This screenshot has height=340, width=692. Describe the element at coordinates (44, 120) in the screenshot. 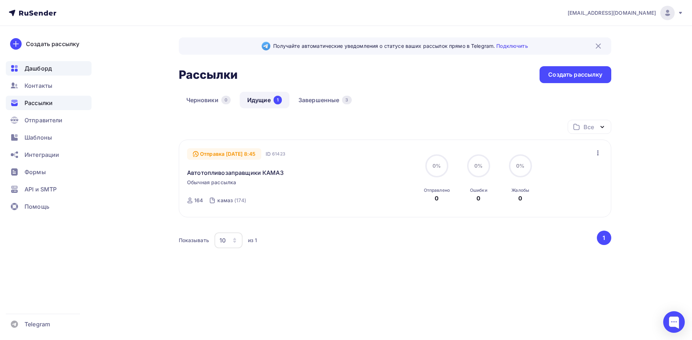

I see `span: Отправители` at that location.